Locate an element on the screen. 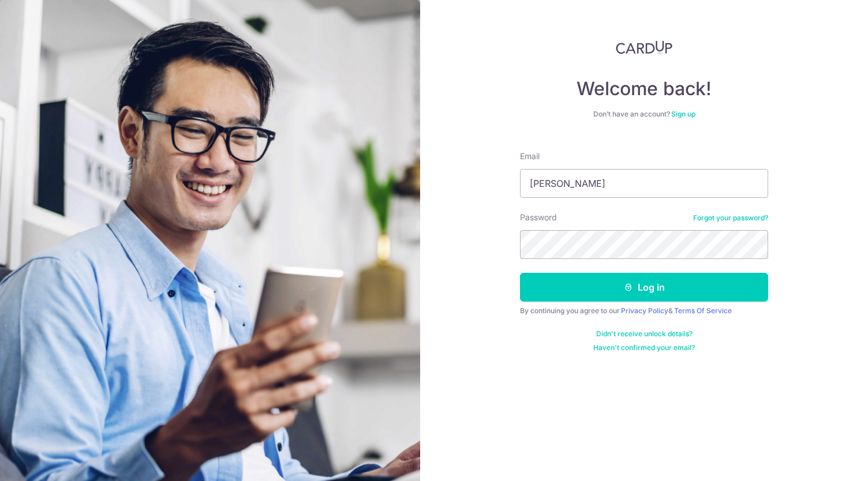  a: Forgot your password? is located at coordinates (731, 218).